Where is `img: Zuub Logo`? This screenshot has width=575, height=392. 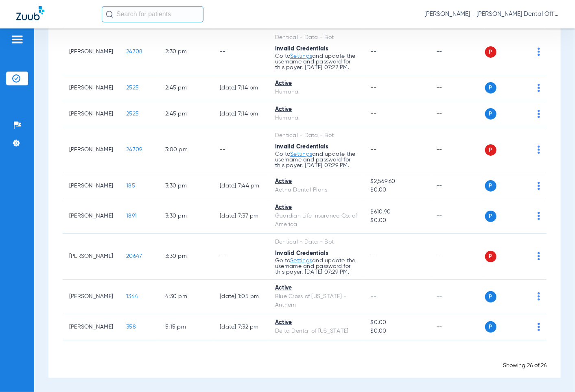 img: Zuub Logo is located at coordinates (30, 13).